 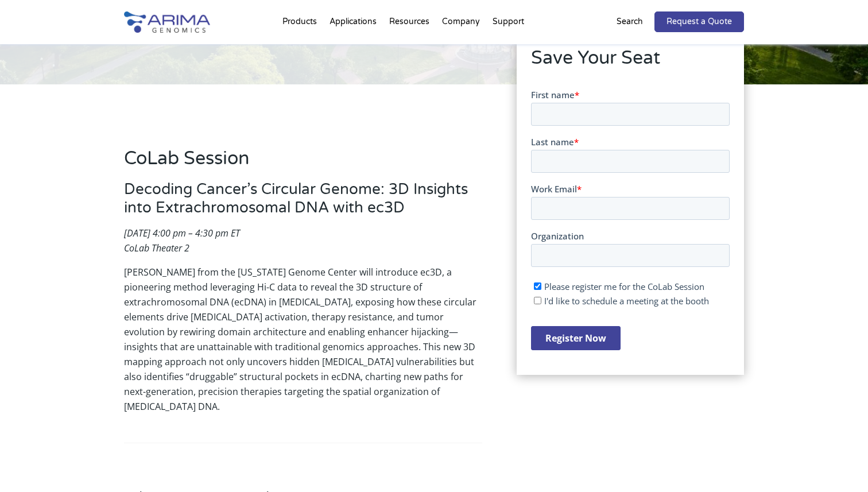 I want to click on input: Please register me for the CoLab Session, so click(x=6, y=197).